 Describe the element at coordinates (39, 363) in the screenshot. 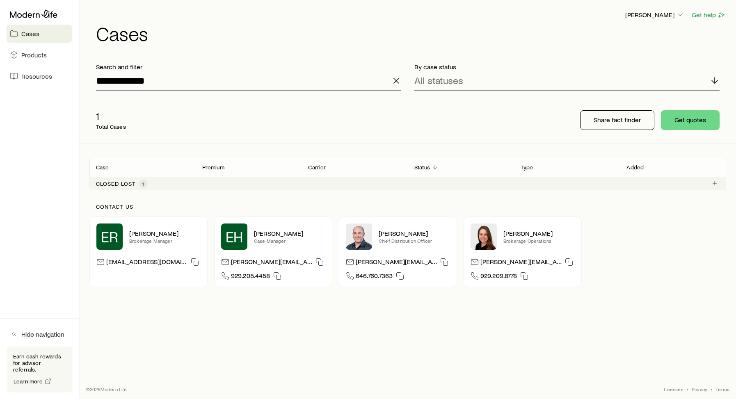

I see `p: Earn cash rewards for advisor referrals.` at that location.